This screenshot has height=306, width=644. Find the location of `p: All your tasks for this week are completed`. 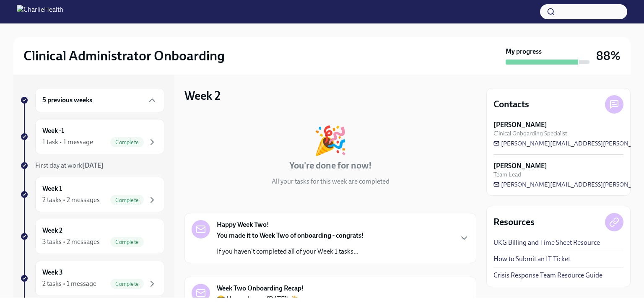

p: All your tasks for this week are completed is located at coordinates (330, 182).